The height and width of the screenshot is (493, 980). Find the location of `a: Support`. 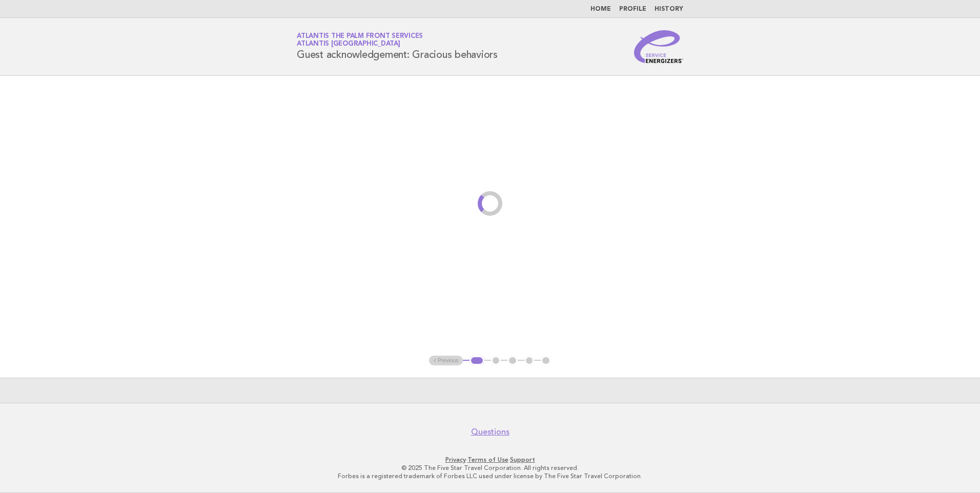

a: Support is located at coordinates (523, 459).